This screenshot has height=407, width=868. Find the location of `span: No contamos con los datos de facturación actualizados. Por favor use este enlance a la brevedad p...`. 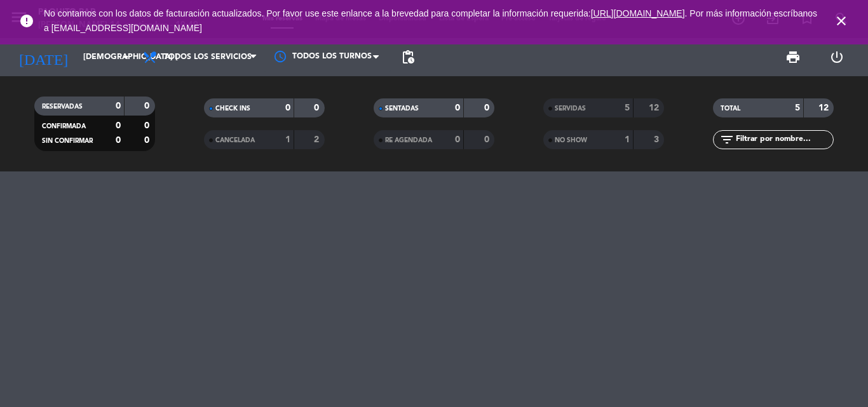

span: No contamos con los datos de facturación actualizados. Por favor use este enlance a la brevedad p... is located at coordinates (430, 20).